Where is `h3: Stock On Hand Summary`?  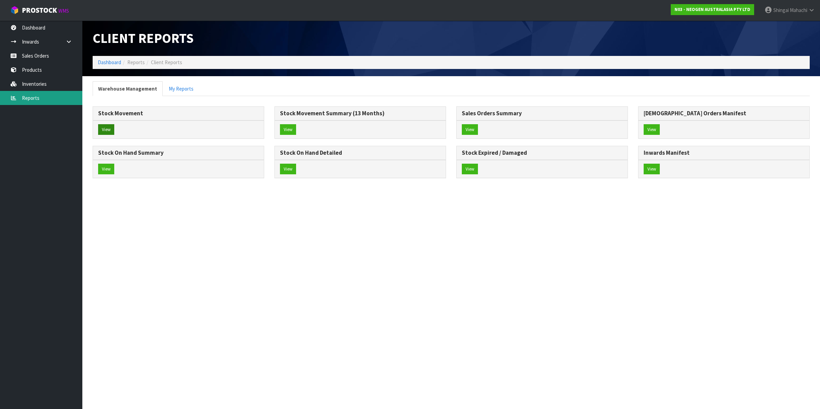 h3: Stock On Hand Summary is located at coordinates (178, 153).